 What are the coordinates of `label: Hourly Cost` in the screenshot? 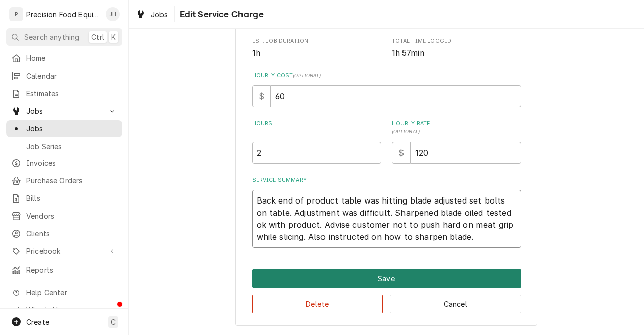 It's located at (387, 75).